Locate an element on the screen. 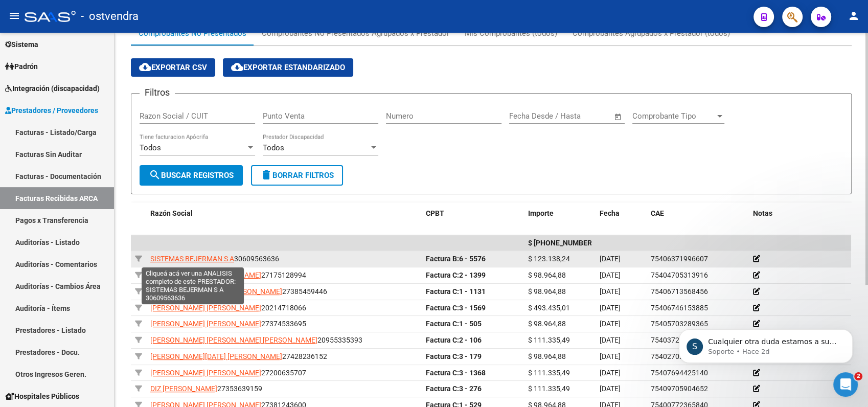  span: Exportar Estandarizado is located at coordinates (288, 68).